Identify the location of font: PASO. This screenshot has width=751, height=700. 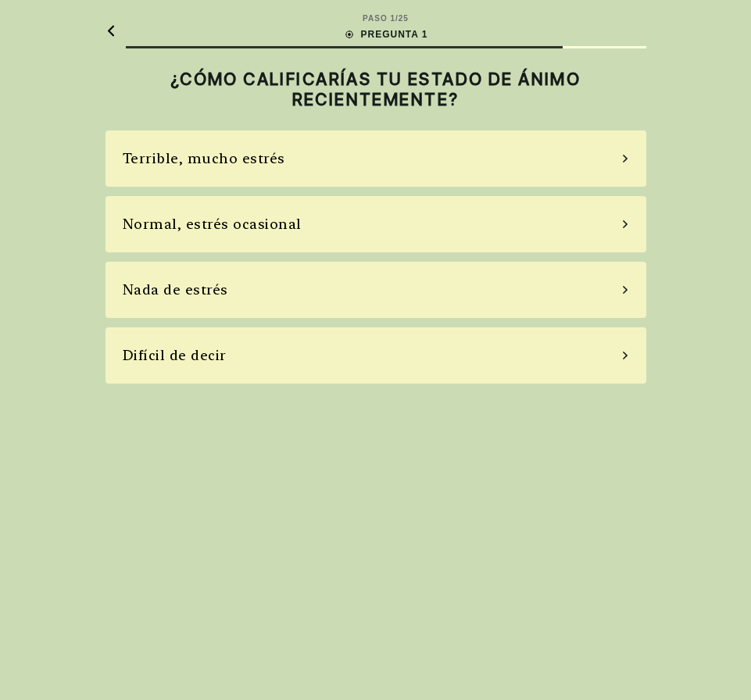
(375, 18).